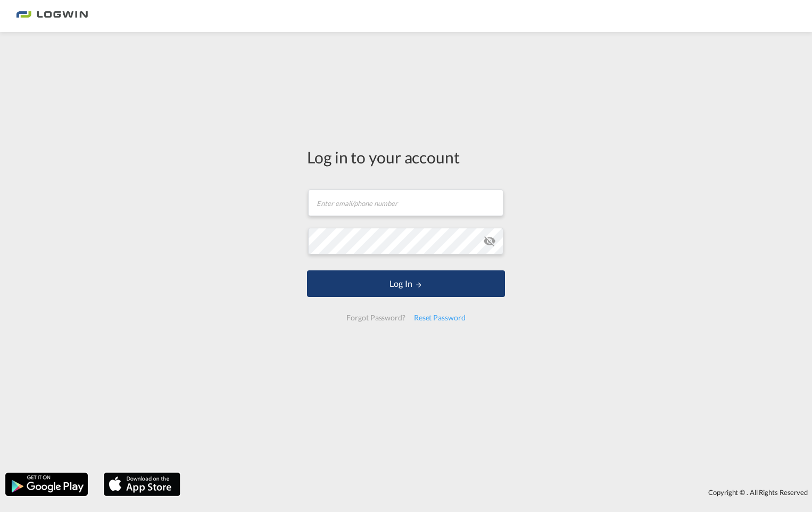  What do you see at coordinates (52, 16) in the screenshot?
I see `img: 2761ae10d95411efa20a1f5e0282d2d7.png` at bounding box center [52, 16].